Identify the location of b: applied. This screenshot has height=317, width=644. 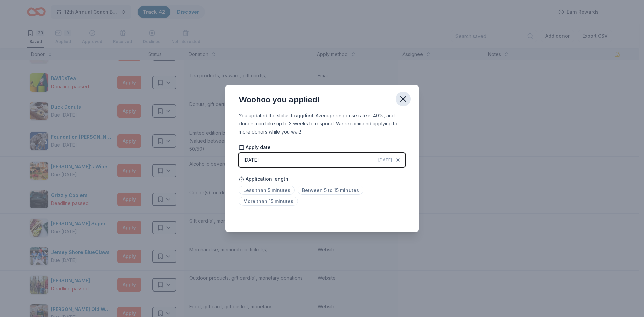
(304, 115).